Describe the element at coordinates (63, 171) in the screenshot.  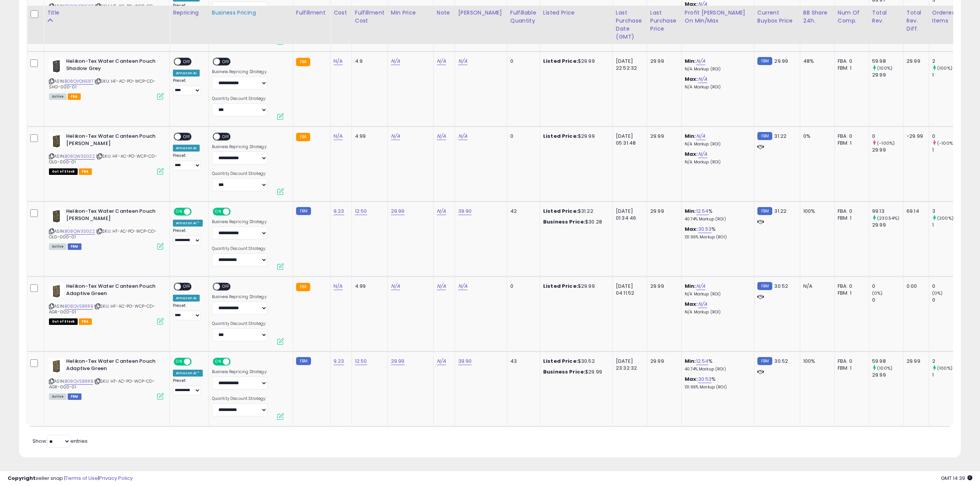
I see `span: All listings that are currently out of stock and unavailable for purchase on Amazon` at that location.